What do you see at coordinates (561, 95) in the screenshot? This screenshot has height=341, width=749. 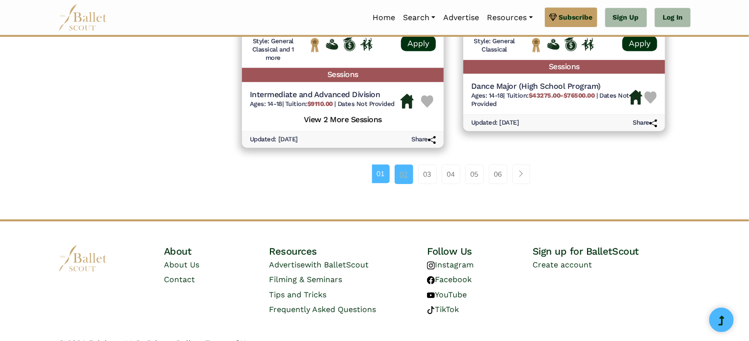 I see `b: $43275.00-$76500.00` at bounding box center [561, 95].